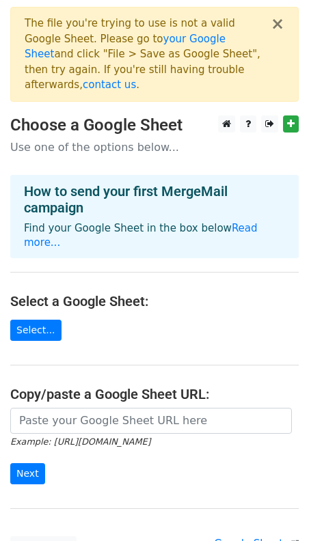  Describe the element at coordinates (154, 147) in the screenshot. I see `p: Use one of the options below...` at that location.